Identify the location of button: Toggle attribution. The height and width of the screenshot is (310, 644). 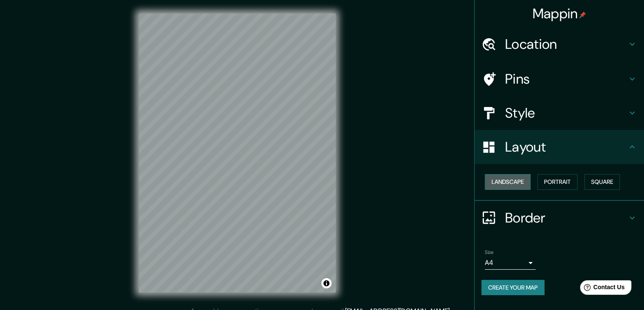
(327, 283).